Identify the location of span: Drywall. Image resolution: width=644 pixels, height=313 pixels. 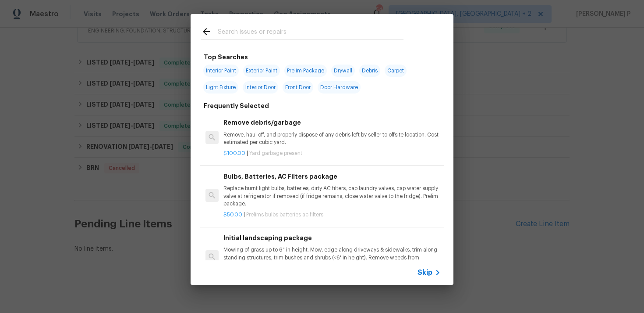
(343, 71).